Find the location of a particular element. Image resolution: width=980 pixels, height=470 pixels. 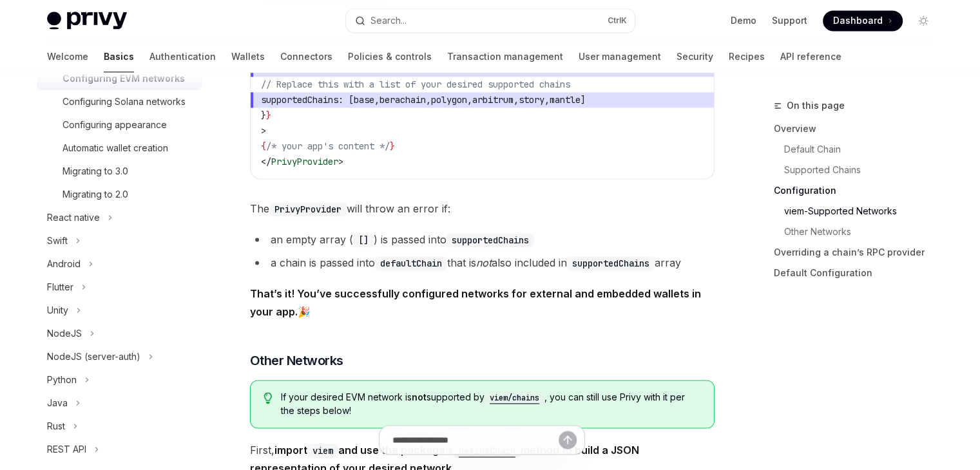

a: Default Chain is located at coordinates (859, 149).